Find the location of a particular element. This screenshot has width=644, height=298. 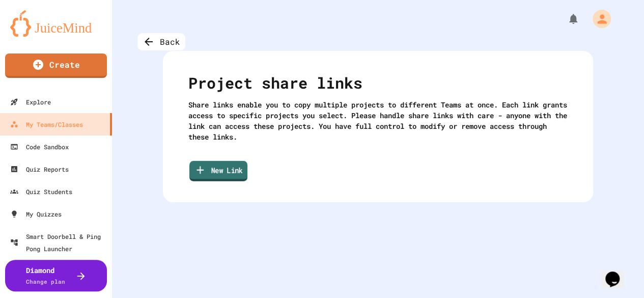

div: Smart Doorbell & Ping Pong Launcher is located at coordinates (59, 242).